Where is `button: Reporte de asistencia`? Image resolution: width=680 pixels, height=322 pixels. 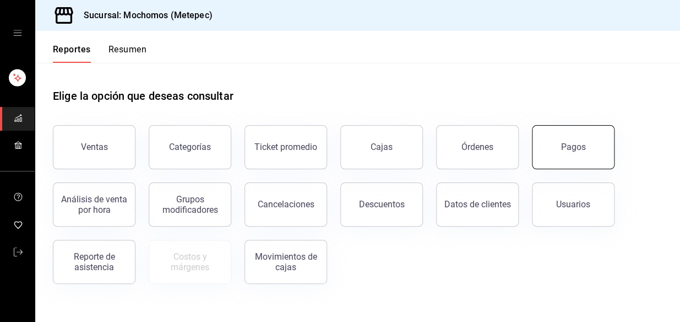
button: Reporte de asistencia is located at coordinates (94, 262).